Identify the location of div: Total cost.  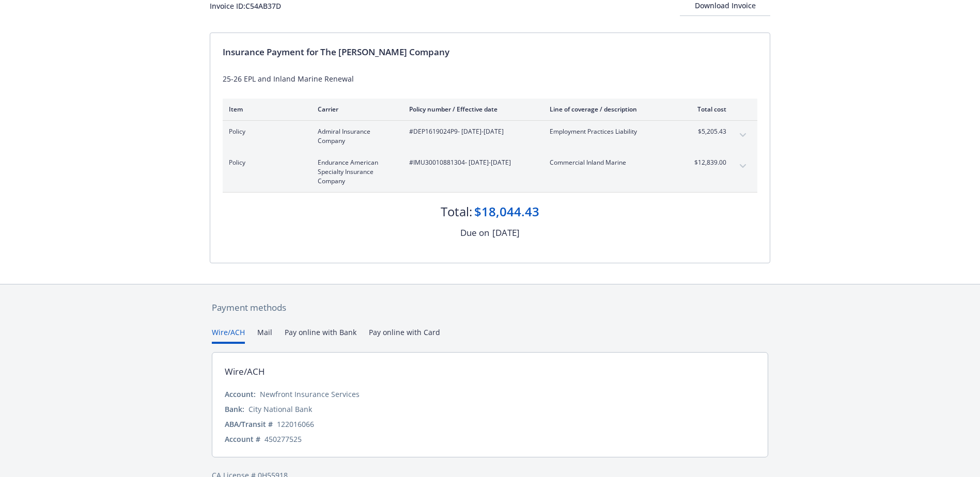
(706, 109).